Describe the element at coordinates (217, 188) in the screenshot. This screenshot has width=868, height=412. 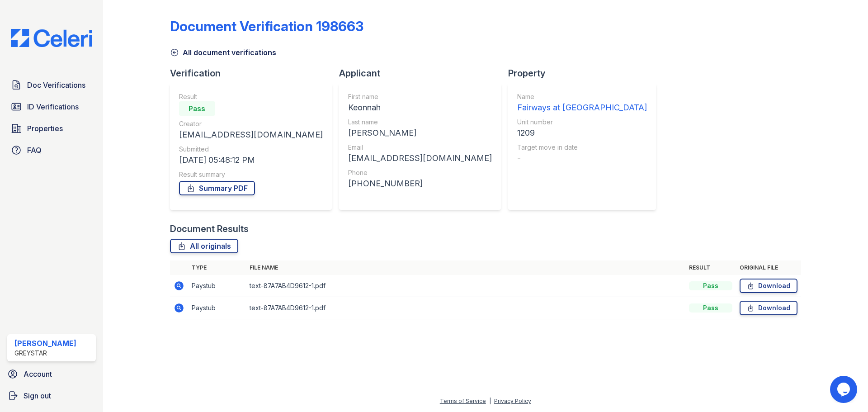
I see `a: Summary PDF` at that location.